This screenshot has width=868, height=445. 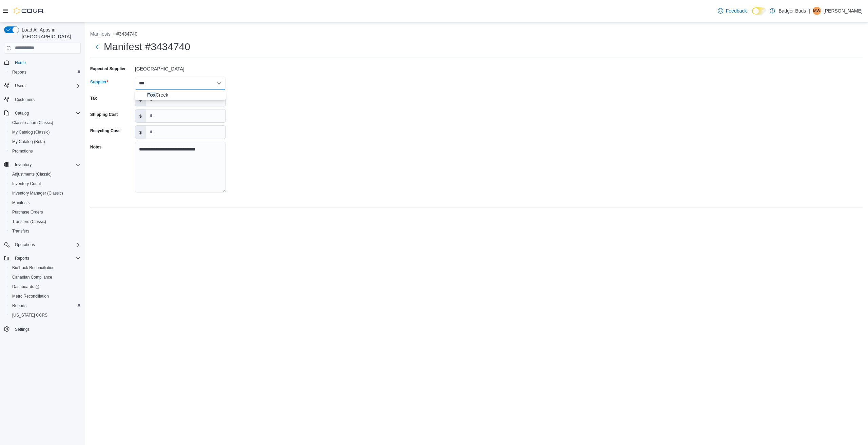 What do you see at coordinates (46, 113) in the screenshot?
I see `span: Catalog` at bounding box center [46, 113].